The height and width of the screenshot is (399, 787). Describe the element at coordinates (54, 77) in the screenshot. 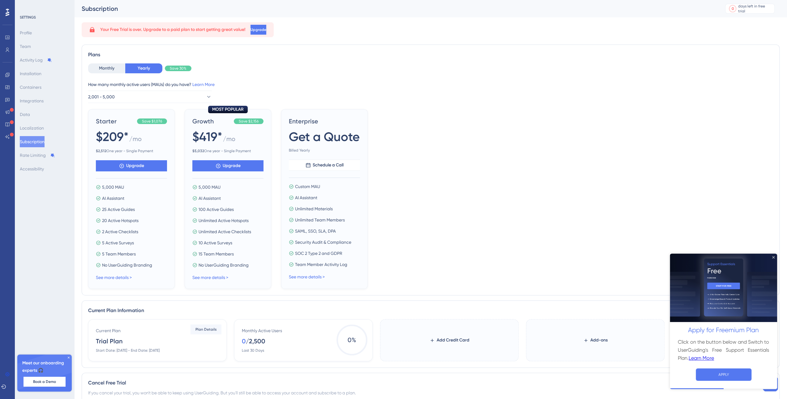

I see `h2: Apply for Freemium Plan` at that location.